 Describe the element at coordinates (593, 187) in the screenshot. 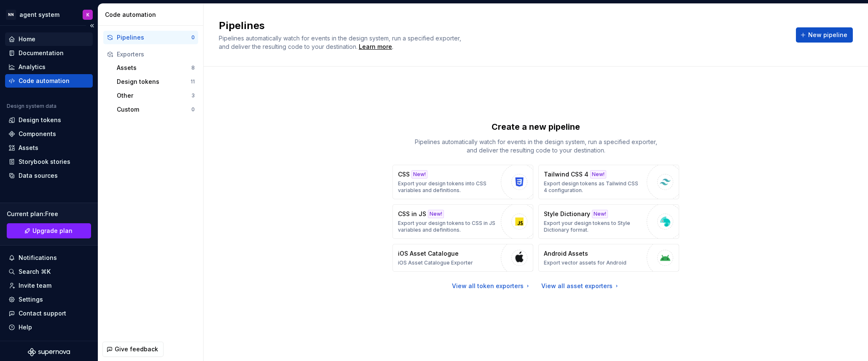

I see `p: Export design tokens as Tailwind CSS 4 configuration.` at that location.